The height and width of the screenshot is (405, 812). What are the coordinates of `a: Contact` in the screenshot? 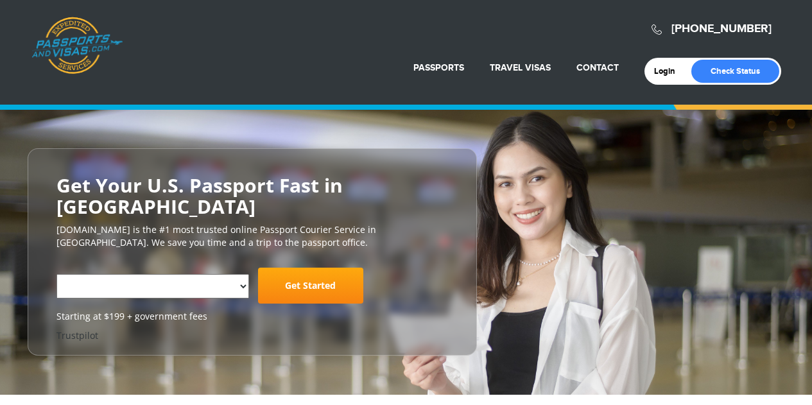 It's located at (598, 67).